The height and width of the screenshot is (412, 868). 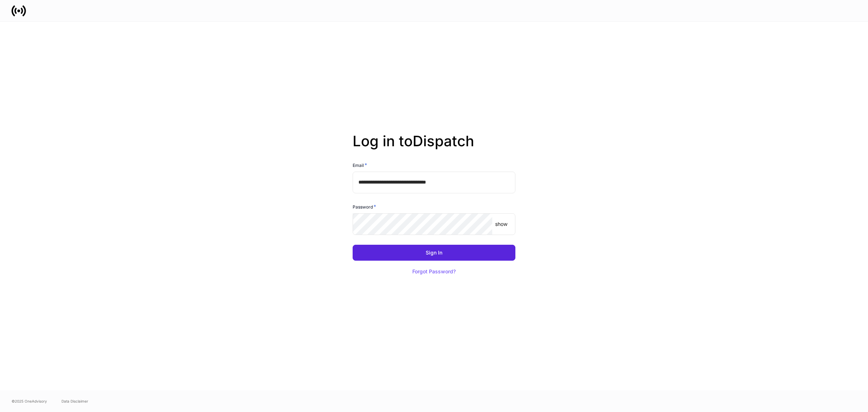 What do you see at coordinates (75, 401) in the screenshot?
I see `a: Data Disclaimer` at bounding box center [75, 401].